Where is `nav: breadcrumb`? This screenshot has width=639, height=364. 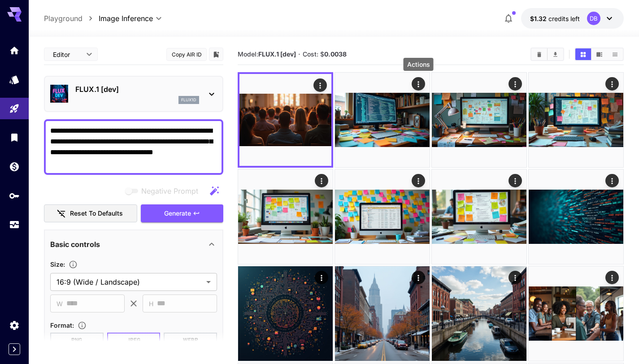 nav: breadcrumb is located at coordinates (72, 18).